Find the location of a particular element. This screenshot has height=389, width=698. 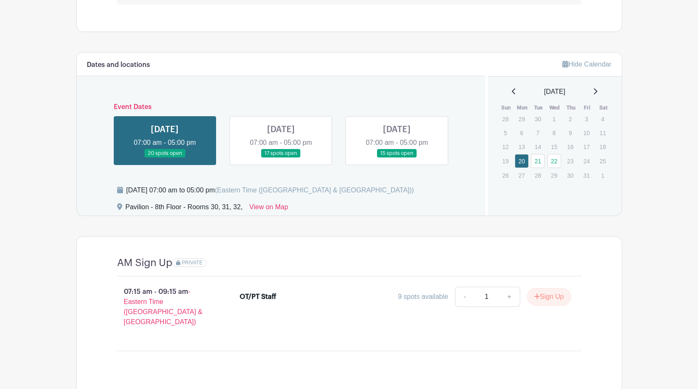

p: 5 is located at coordinates (505, 133).